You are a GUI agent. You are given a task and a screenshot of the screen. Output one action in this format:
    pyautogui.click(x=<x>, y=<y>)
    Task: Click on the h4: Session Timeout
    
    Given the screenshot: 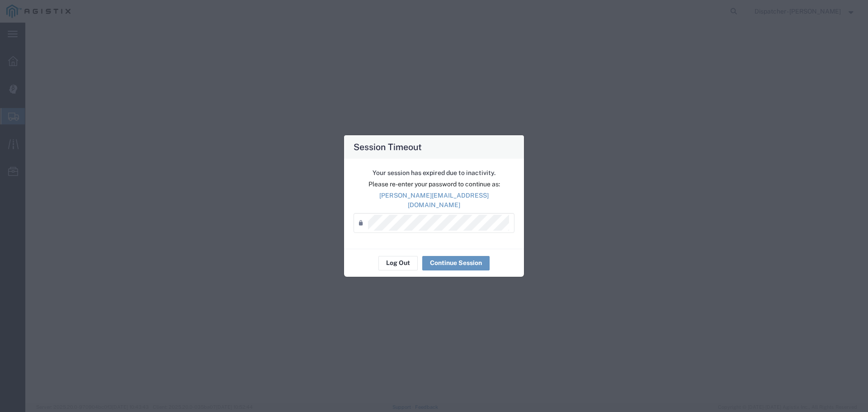 What is the action you would take?
    pyautogui.click(x=387, y=147)
    